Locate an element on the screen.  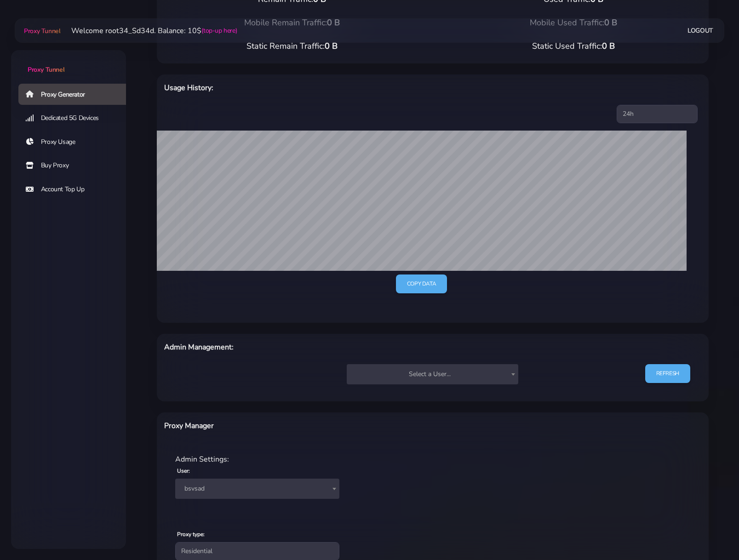
a: Proxy Generator is located at coordinates (76, 94).